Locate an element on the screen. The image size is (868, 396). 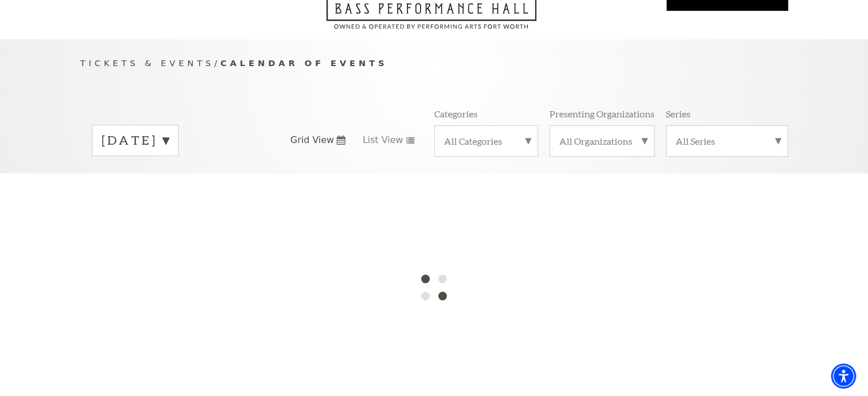
span: Calendar of Events is located at coordinates (303, 63).